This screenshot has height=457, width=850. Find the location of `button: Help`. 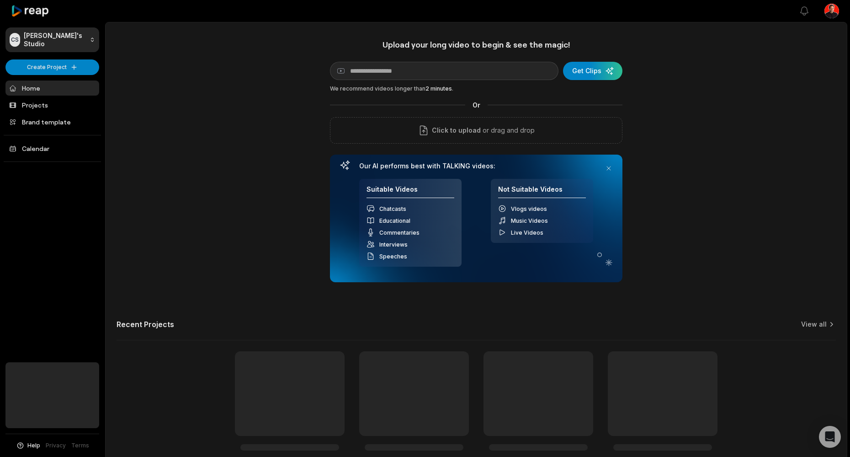

button: Help is located at coordinates (28, 445).